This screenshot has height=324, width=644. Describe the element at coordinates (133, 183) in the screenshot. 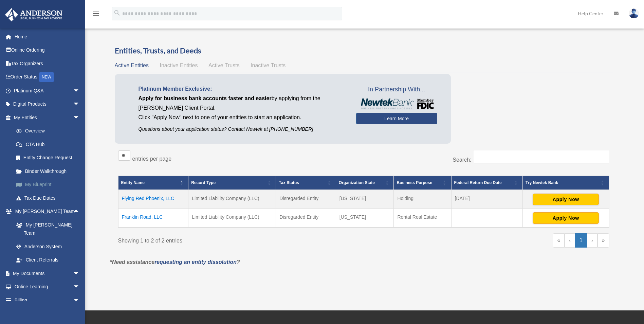

I see `span: Entity Name` at that location.